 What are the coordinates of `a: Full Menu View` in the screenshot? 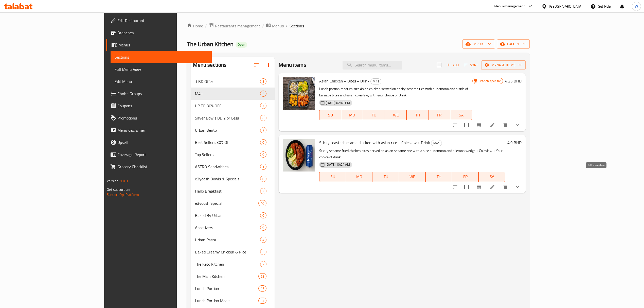 It's located at (161, 69).